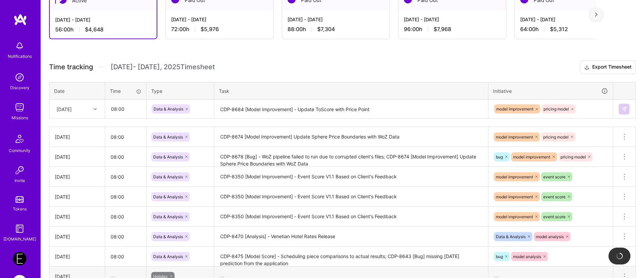 This screenshot has height=278, width=644. Describe the element at coordinates (20, 259) in the screenshot. I see `a: Endeavor: Data Team- 3338DES275` at that location.